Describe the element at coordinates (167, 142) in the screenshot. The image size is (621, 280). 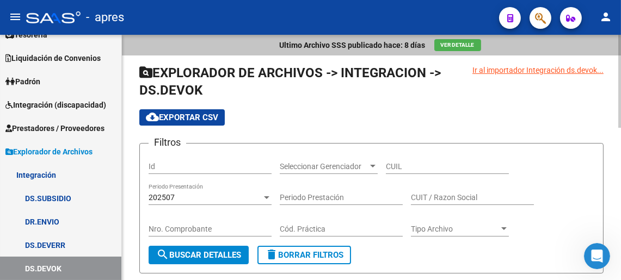
I see `h3: Filtros` at that location.